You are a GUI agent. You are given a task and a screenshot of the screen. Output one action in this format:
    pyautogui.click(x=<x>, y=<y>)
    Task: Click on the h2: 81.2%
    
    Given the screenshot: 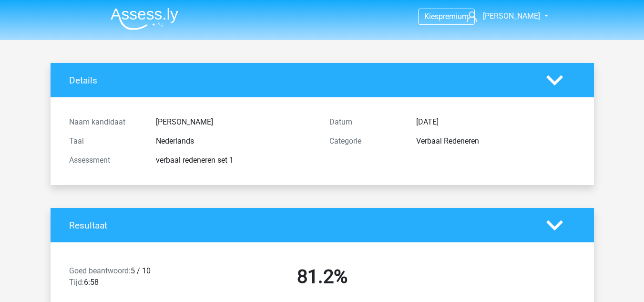 What is the action you would take?
    pyautogui.click(x=322, y=276)
    